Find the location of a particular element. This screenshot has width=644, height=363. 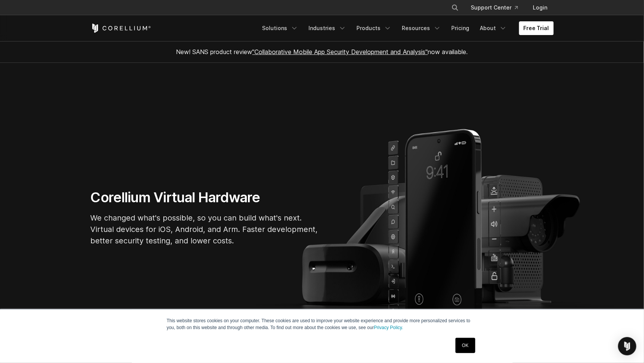

a: "Collaborative Mobile App Security Development and Analysis" is located at coordinates (341, 52).